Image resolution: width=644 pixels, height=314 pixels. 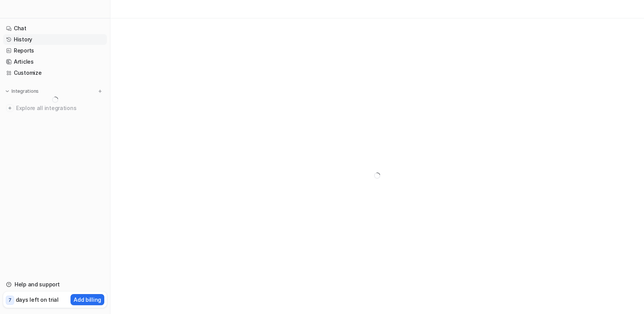 What do you see at coordinates (55, 285) in the screenshot?
I see `a: Help and support` at bounding box center [55, 285].